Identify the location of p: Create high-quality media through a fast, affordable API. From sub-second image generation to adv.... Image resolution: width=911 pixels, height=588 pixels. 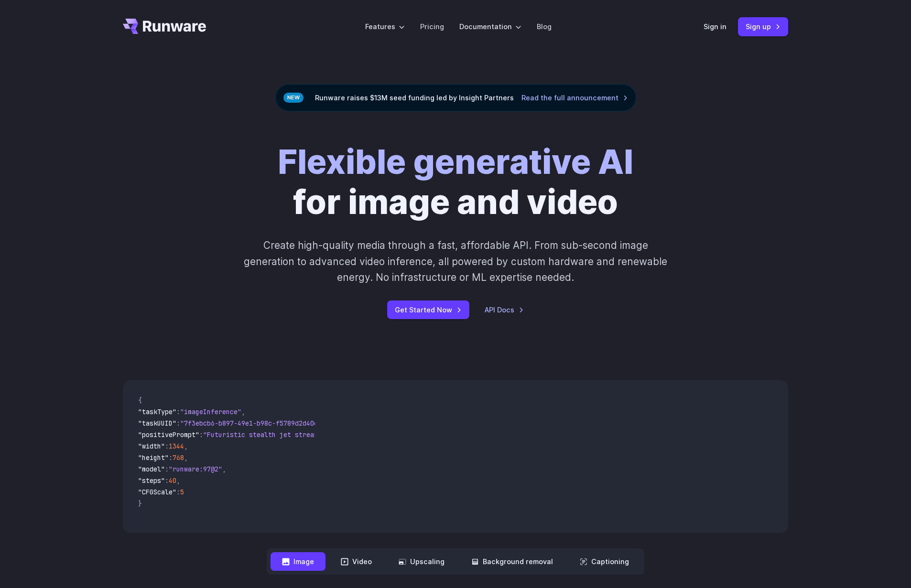
(456, 261).